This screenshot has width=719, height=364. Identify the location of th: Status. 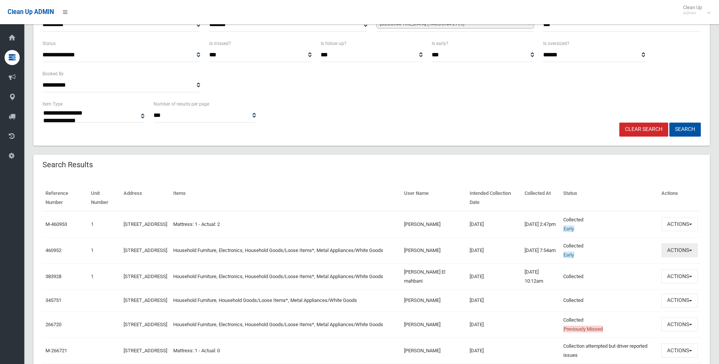
(609, 198).